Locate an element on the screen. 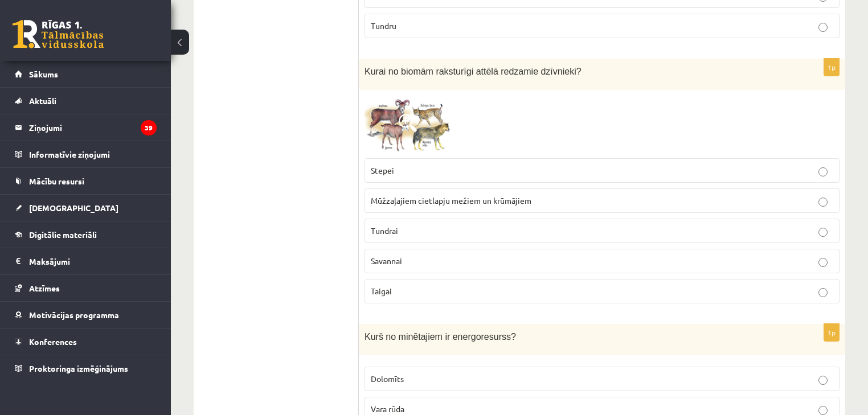 The height and width of the screenshot is (415, 868). input: Stepei is located at coordinates (823, 172).